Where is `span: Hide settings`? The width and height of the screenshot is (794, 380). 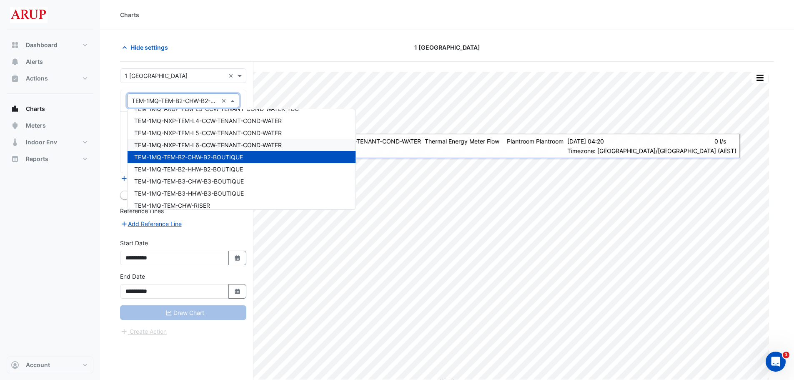 span: Hide settings is located at coordinates (149, 47).